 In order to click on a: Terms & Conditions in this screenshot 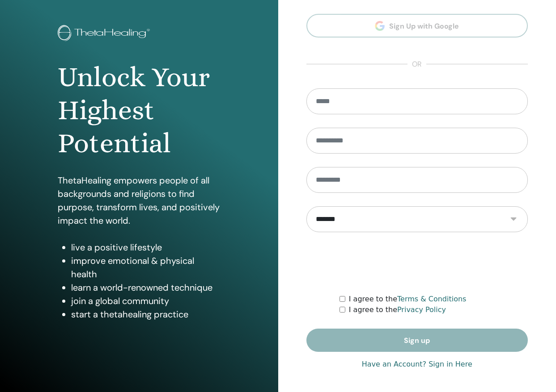, I will do `click(431, 299)`.